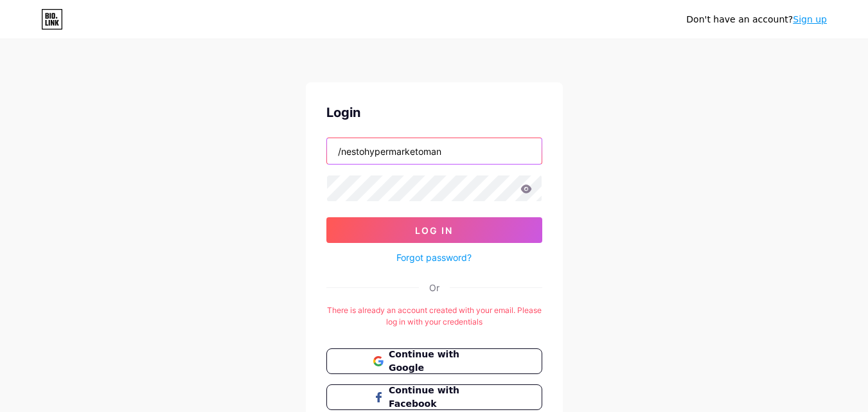 The width and height of the screenshot is (868, 412). What do you see at coordinates (435, 112) in the screenshot?
I see `div: Login` at bounding box center [435, 112].